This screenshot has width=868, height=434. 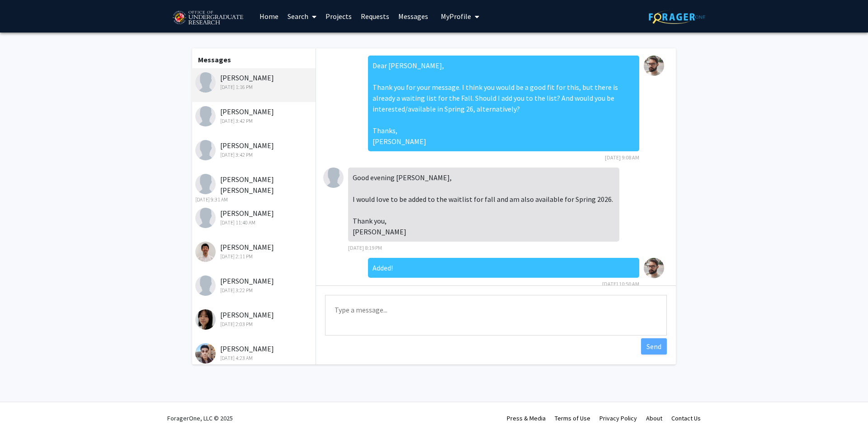 What do you see at coordinates (207, 18) in the screenshot?
I see `img: University of Maryland Logo` at bounding box center [207, 18].